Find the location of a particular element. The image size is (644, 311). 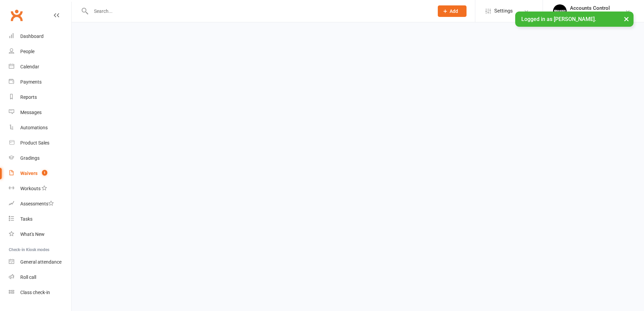

div: Tasks is located at coordinates (26, 219).